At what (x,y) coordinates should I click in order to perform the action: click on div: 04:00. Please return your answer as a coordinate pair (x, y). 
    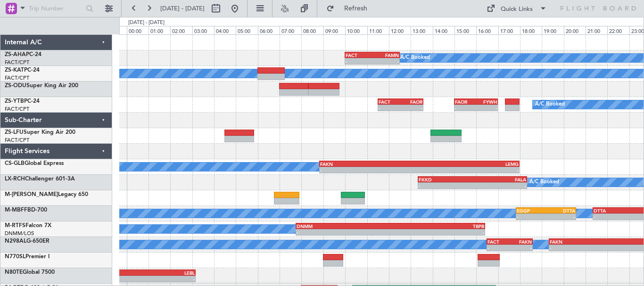
    Looking at the image, I should click on (225, 30).